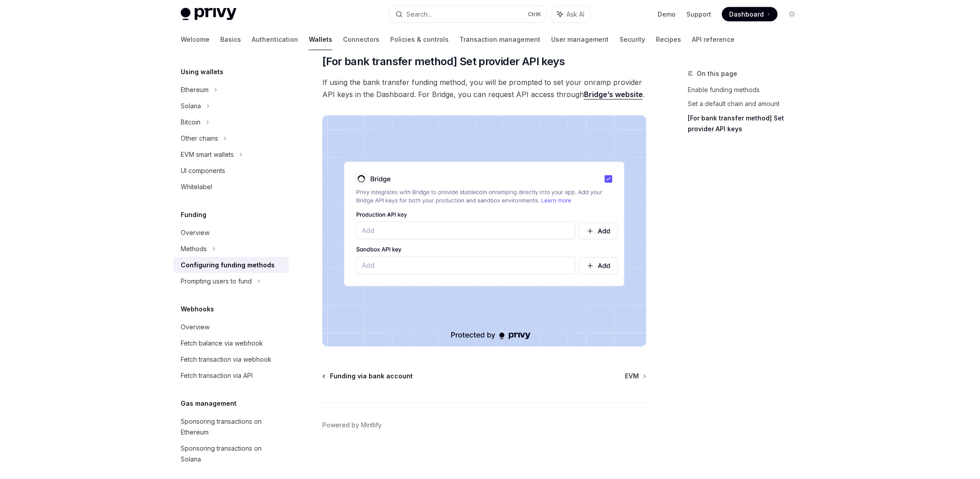 This screenshot has height=479, width=980. I want to click on a: Enable funding methods, so click(747, 90).